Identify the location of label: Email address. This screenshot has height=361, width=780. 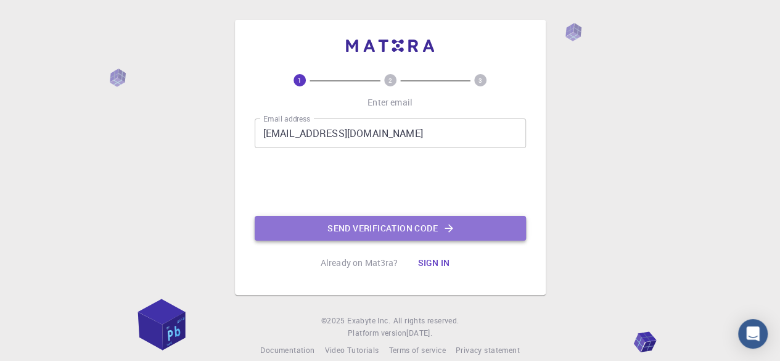
(287, 118).